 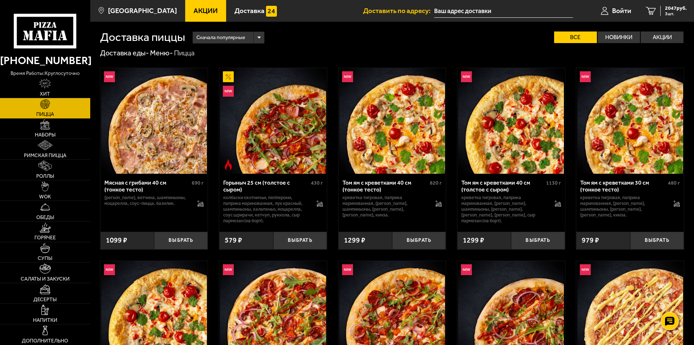 What do you see at coordinates (45, 135) in the screenshot?
I see `span: Наборы` at bounding box center [45, 135].